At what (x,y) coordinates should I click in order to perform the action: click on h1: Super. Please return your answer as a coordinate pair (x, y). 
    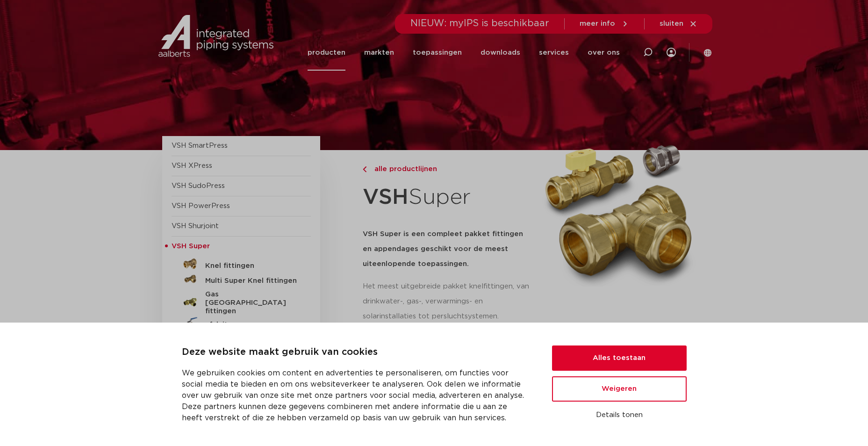
    Looking at the image, I should click on (447, 197).